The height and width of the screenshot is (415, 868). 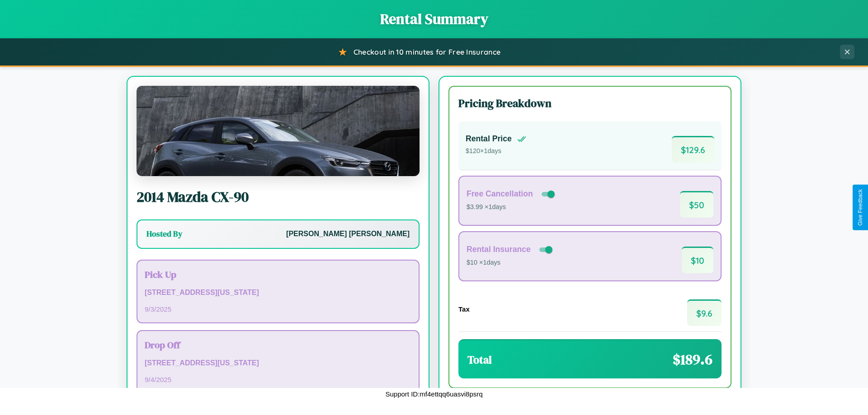 I want to click on h3: Pick Up, so click(x=278, y=274).